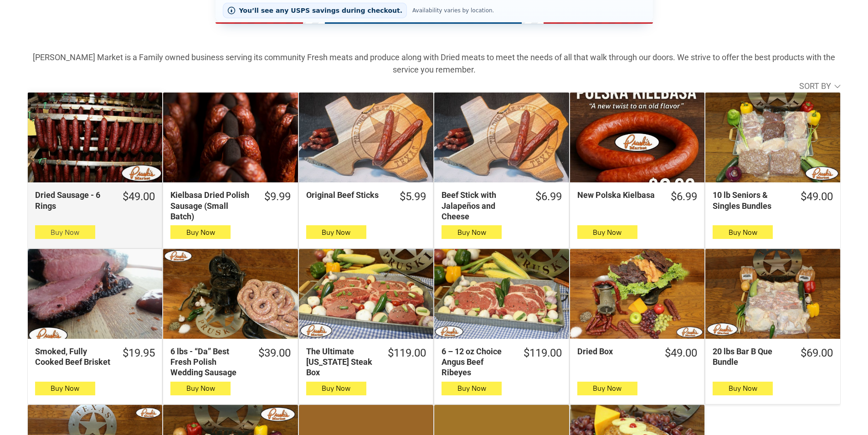 The width and height of the screenshot is (868, 435). What do you see at coordinates (347, 194) in the screenshot?
I see `div: Original Beef Sticks` at bounding box center [347, 194].